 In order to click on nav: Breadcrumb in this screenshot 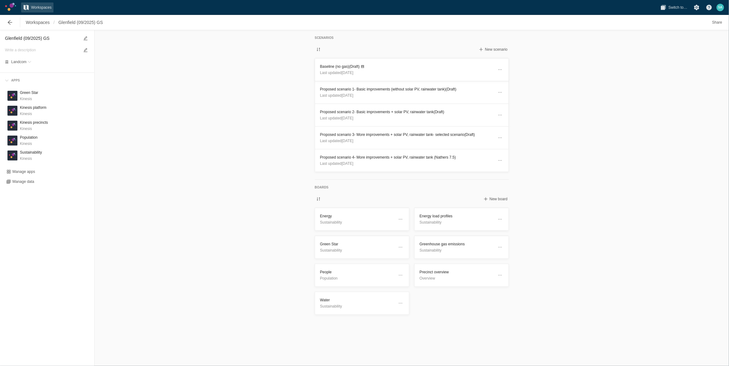, I will do `click(64, 22)`.